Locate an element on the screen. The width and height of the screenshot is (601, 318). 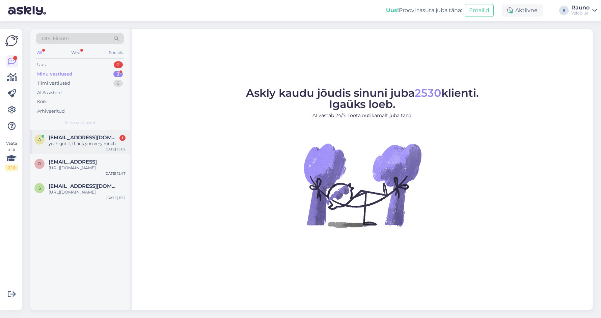
div: Arhiveeritud is located at coordinates (51, 111).